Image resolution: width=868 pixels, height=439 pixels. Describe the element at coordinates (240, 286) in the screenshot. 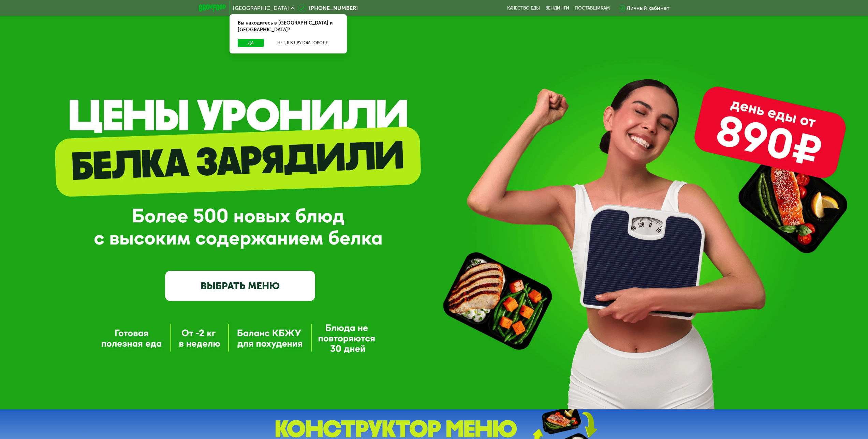

I see `a: ВЫБРАТЬ МЕНЮ` at that location.